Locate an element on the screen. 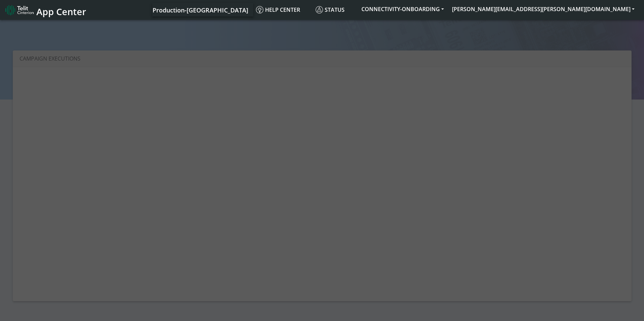  img: knowledge.svg is located at coordinates (260, 10).